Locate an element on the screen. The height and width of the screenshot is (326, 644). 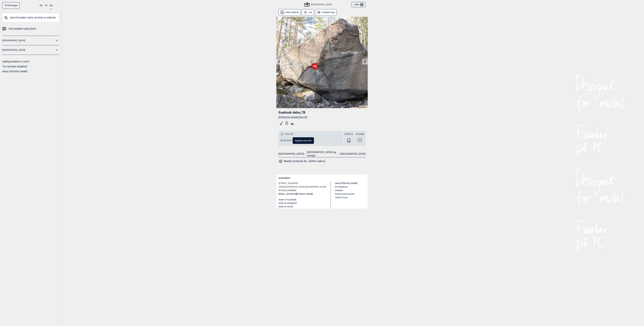
span: Register your tick is located at coordinates (303, 140).